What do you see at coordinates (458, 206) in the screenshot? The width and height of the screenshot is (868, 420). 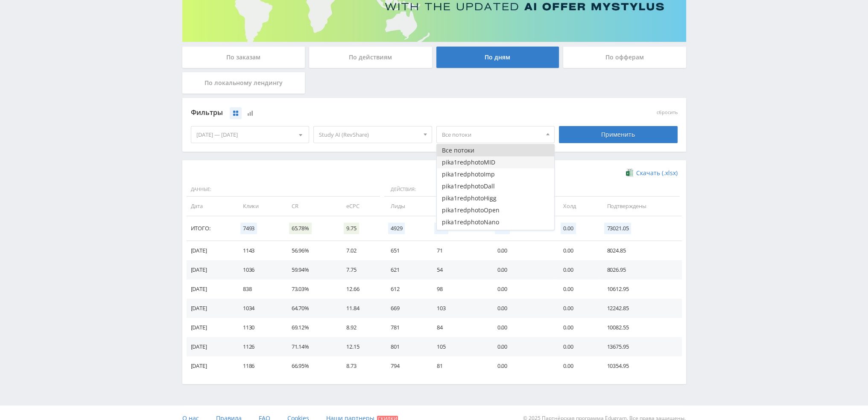 I see `td: Продажи` at bounding box center [458, 206].